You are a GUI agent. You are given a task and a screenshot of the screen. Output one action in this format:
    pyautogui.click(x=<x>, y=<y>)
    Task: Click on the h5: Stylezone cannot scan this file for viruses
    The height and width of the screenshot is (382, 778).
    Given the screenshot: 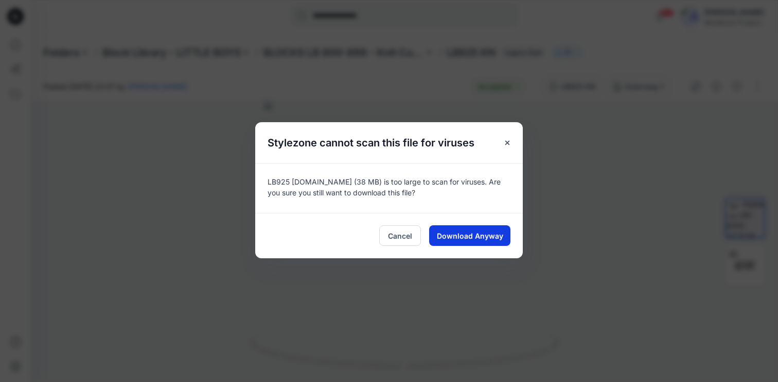 What is the action you would take?
    pyautogui.click(x=371, y=143)
    